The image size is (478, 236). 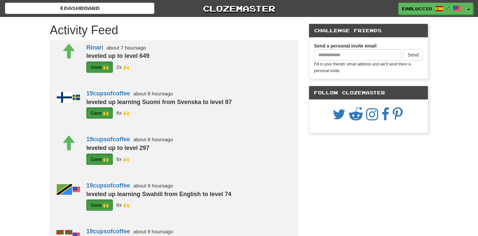 What do you see at coordinates (431, 9) in the screenshot?
I see `a: Earluccio /` at bounding box center [431, 9].